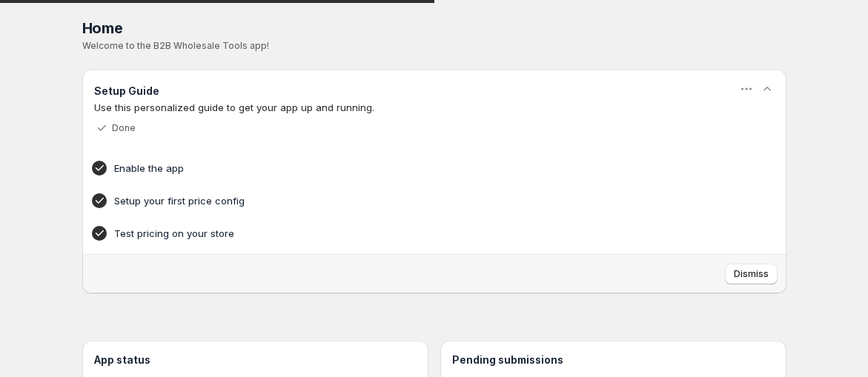 This screenshot has height=377, width=868. I want to click on h4: Setup your first price config, so click(411, 201).